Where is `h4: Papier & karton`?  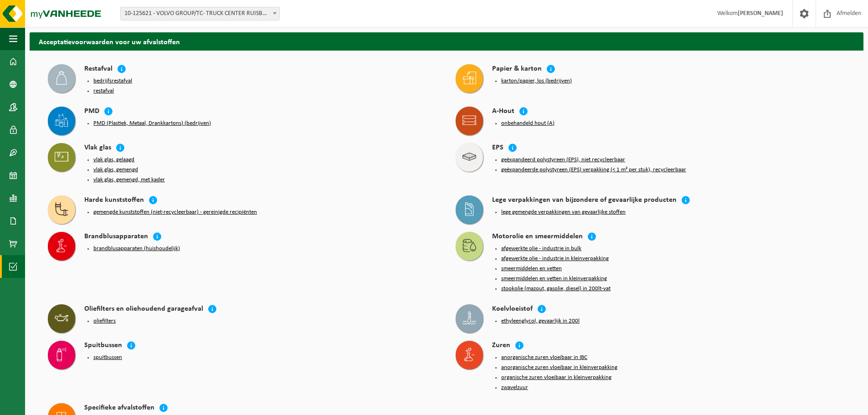
h4: Papier & karton is located at coordinates (517, 70).